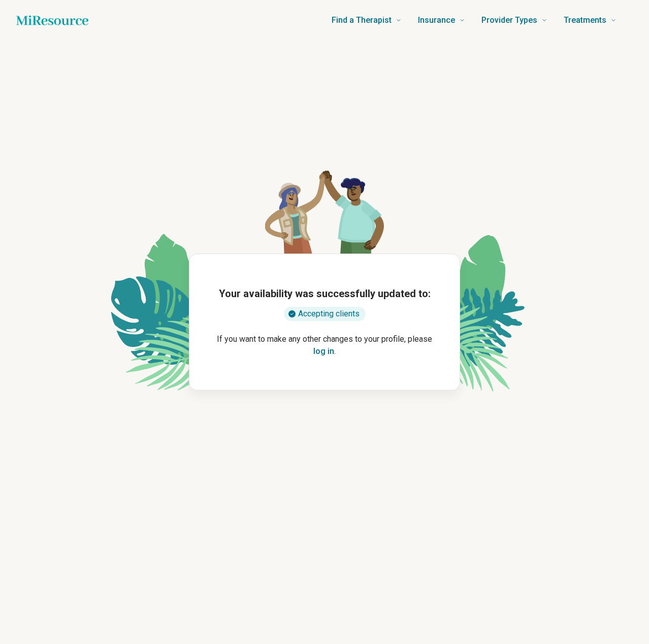  I want to click on span: Treatments, so click(585, 20).